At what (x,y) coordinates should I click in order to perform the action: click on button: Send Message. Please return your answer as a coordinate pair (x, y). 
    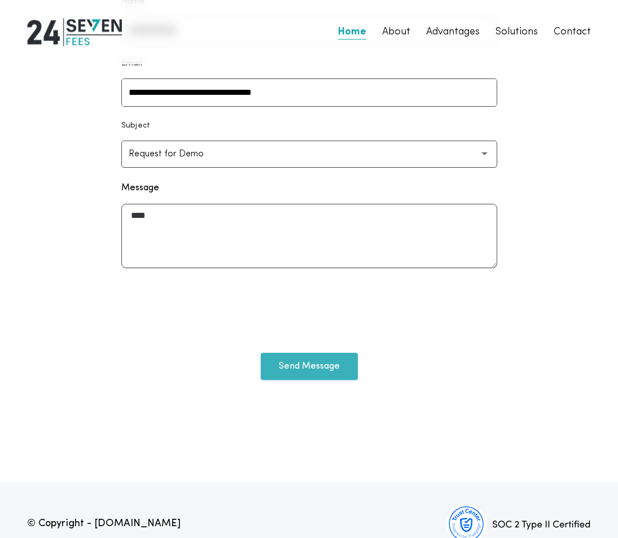
    Looking at the image, I should click on (309, 367).